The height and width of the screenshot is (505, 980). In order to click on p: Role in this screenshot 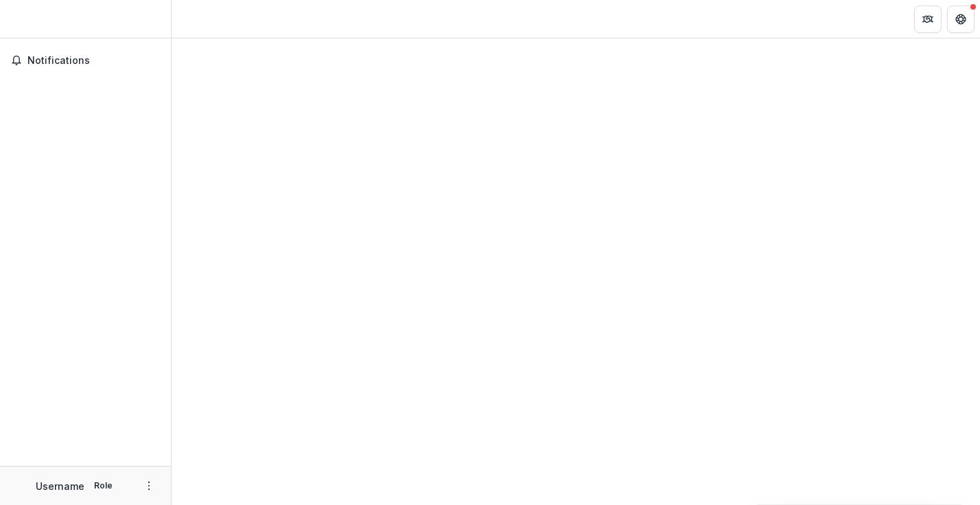, I will do `click(103, 486)`.